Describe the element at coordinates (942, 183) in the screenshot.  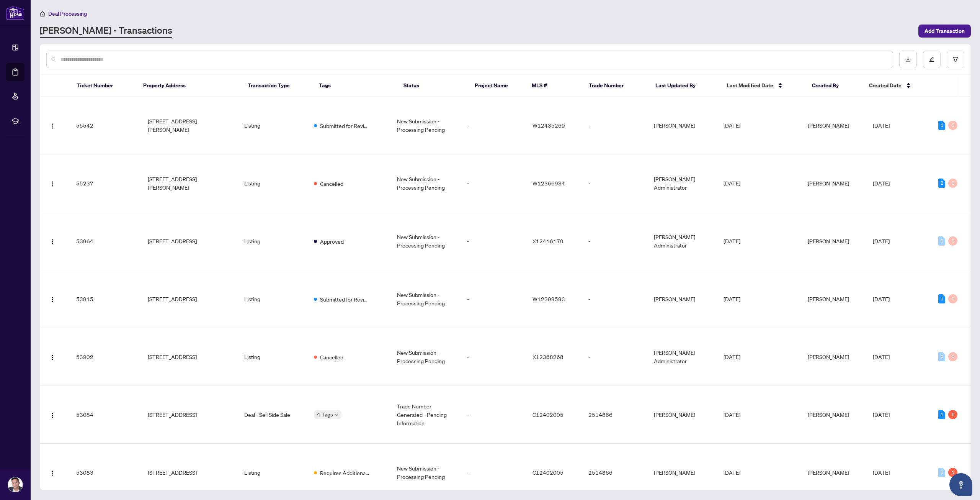
I see `div: 2` at that location.